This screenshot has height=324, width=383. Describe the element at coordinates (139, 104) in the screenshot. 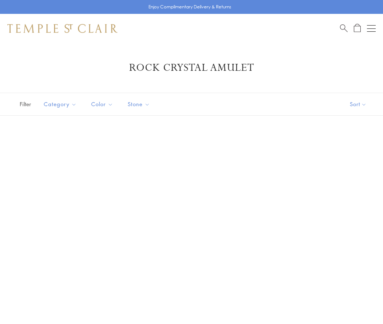

I see `button: Stone` at that location.